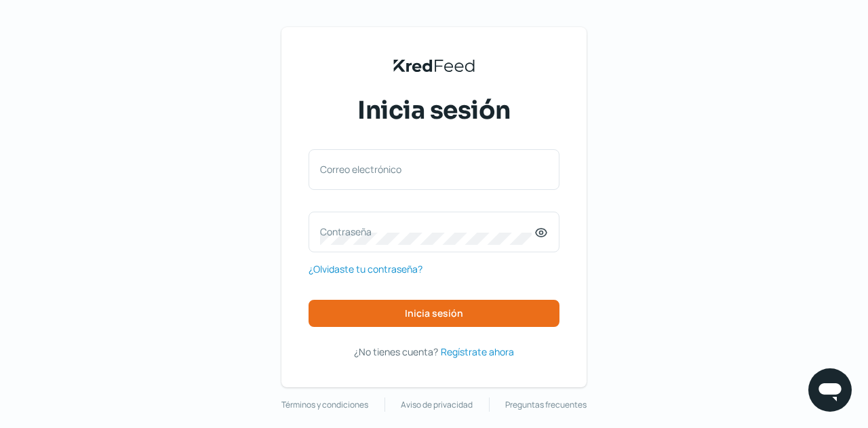  What do you see at coordinates (478, 352) in the screenshot?
I see `span: Regístrate ahora` at bounding box center [478, 352].